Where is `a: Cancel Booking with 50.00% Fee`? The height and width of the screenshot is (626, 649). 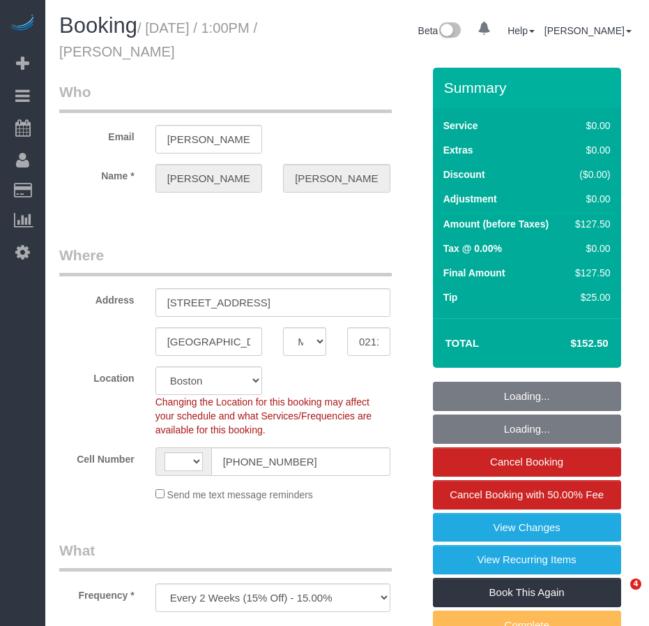 a: Cancel Booking with 50.00% Fee is located at coordinates (527, 495).